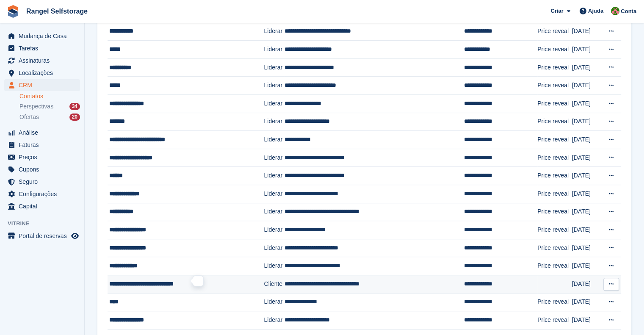 This screenshot has height=335, width=644. Describe the element at coordinates (44, 182) in the screenshot. I see `span: Seguro` at that location.